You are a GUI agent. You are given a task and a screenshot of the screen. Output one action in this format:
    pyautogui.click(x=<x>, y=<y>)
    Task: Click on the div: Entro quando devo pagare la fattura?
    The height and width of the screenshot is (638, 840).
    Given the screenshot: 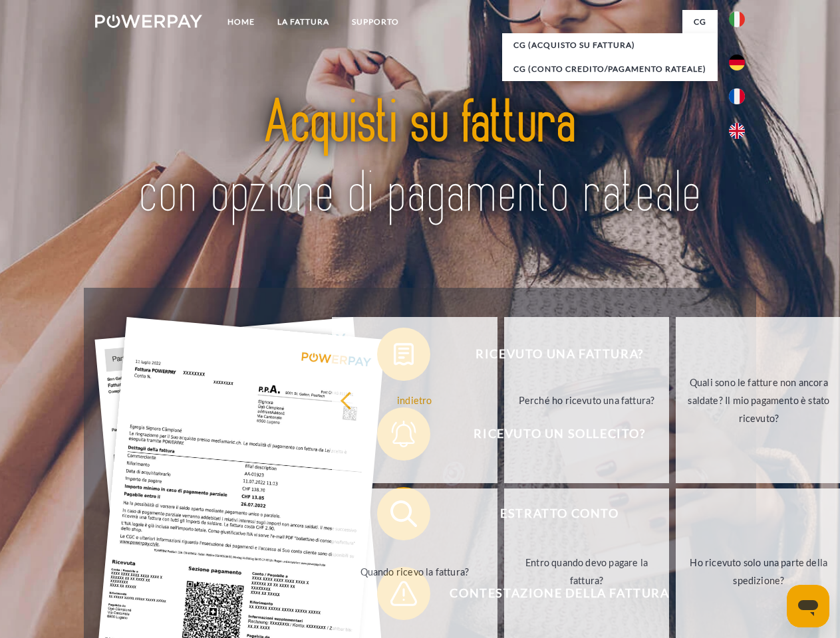 What is the action you would take?
    pyautogui.click(x=587, y=571)
    